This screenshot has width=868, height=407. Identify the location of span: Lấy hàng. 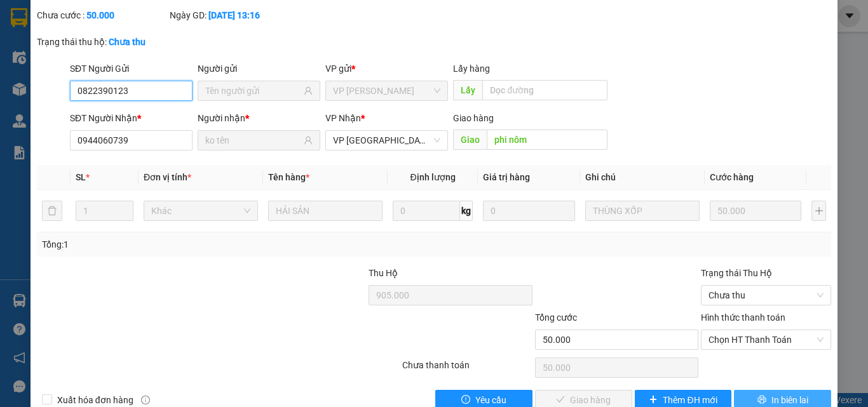
(471, 68).